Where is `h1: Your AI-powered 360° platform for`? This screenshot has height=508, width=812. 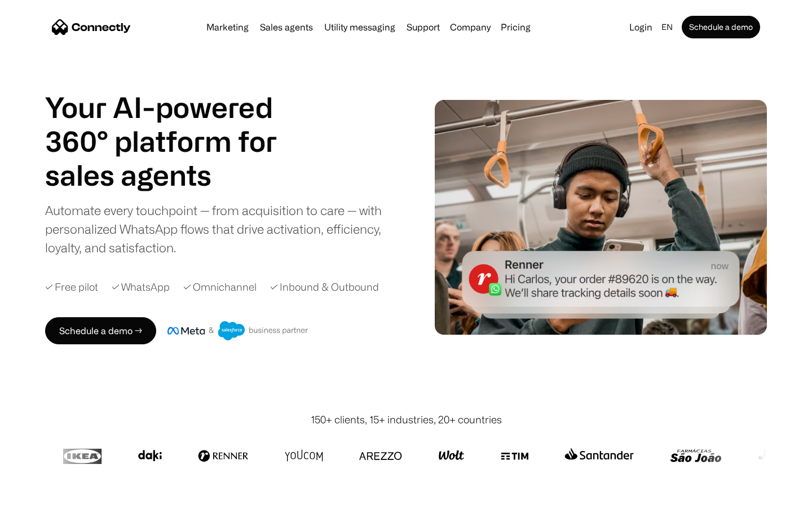
h1: Your AI-powered 360° platform for is located at coordinates (175, 124).